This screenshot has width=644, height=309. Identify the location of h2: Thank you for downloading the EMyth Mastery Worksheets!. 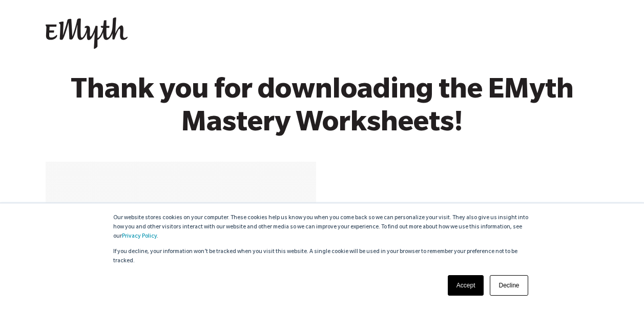
(322, 109).